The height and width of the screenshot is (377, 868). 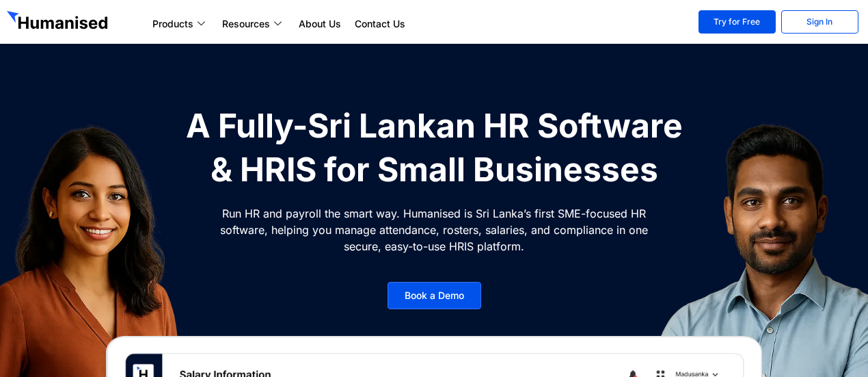 What do you see at coordinates (819, 22) in the screenshot?
I see `a: Sign In` at bounding box center [819, 22].